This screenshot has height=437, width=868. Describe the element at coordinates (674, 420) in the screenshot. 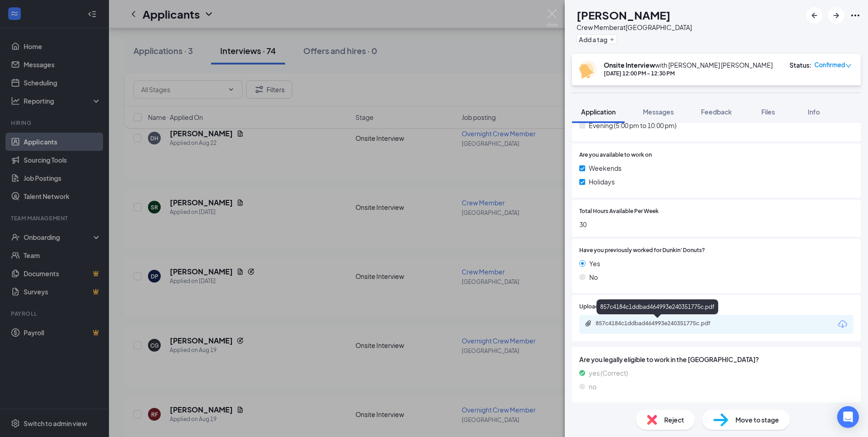

I see `span: Reject` at that location.